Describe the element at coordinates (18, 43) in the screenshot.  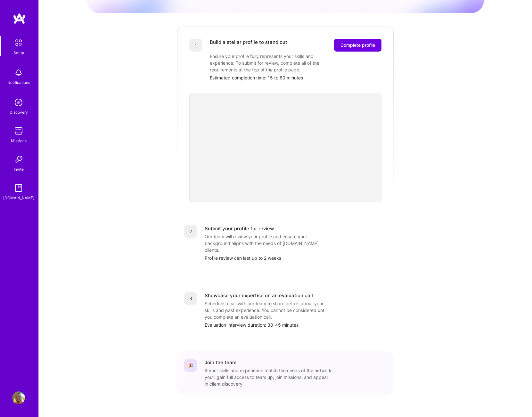
I see `img: setup` at that location.